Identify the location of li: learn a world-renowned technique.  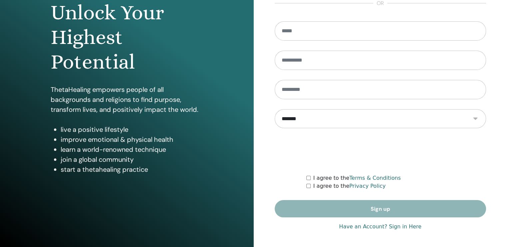
(132, 150).